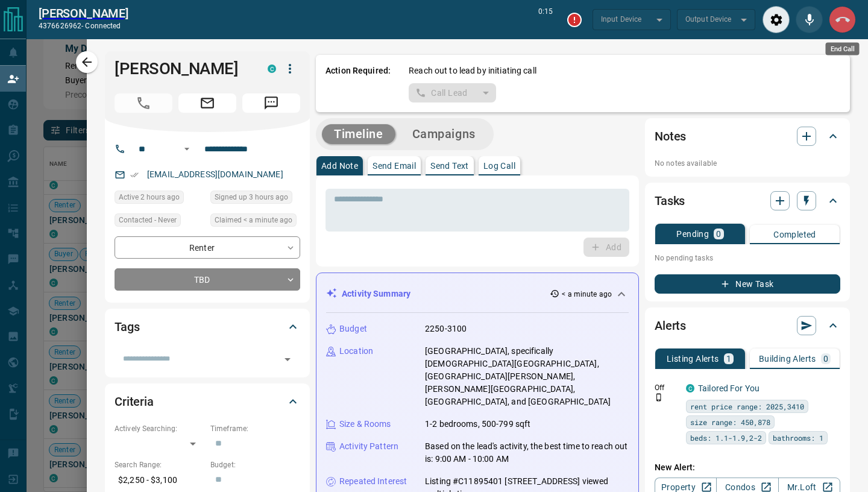  I want to click on p: 1, so click(729, 359).